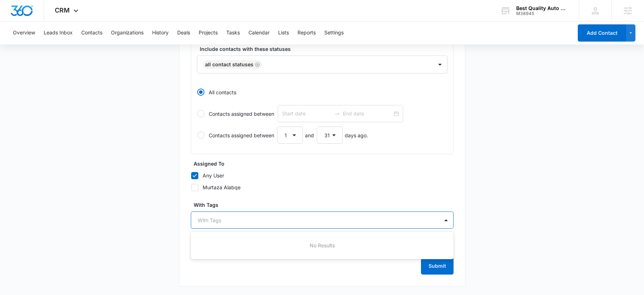  I want to click on button: Add Contact, so click(602, 33).